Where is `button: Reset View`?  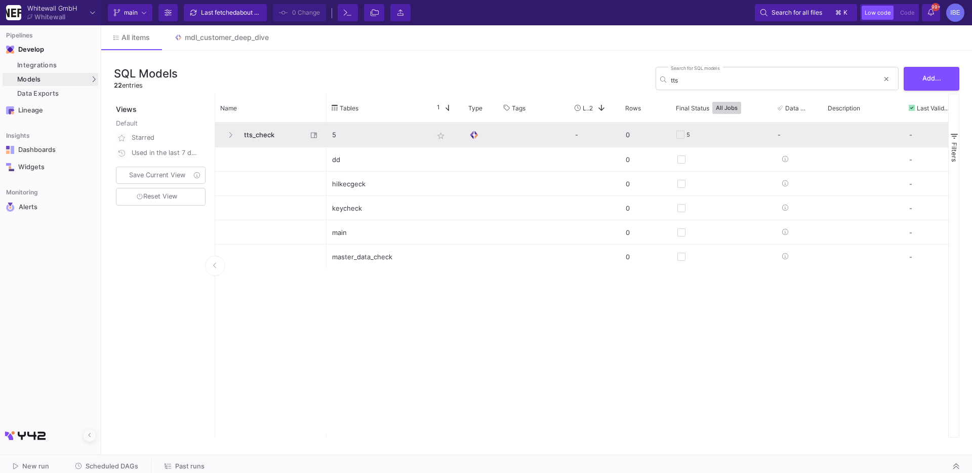
button: Reset View is located at coordinates (160, 196).